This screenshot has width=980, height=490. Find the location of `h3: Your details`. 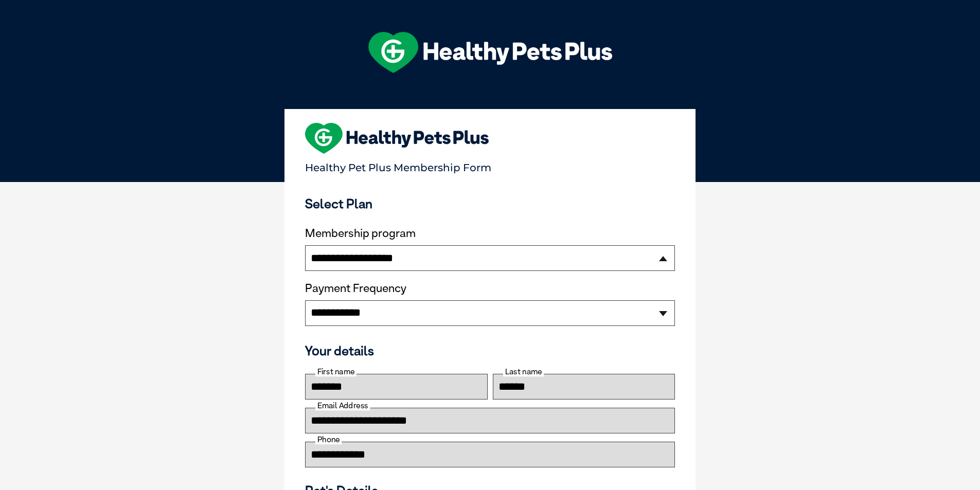

h3: Your details is located at coordinates (490, 350).